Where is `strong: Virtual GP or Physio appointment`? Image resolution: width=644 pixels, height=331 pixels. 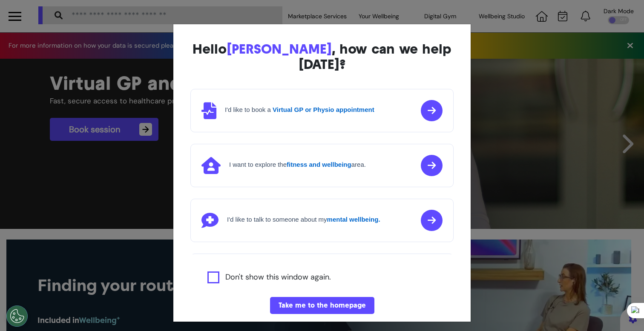
strong: Virtual GP or Physio appointment is located at coordinates (323, 109).